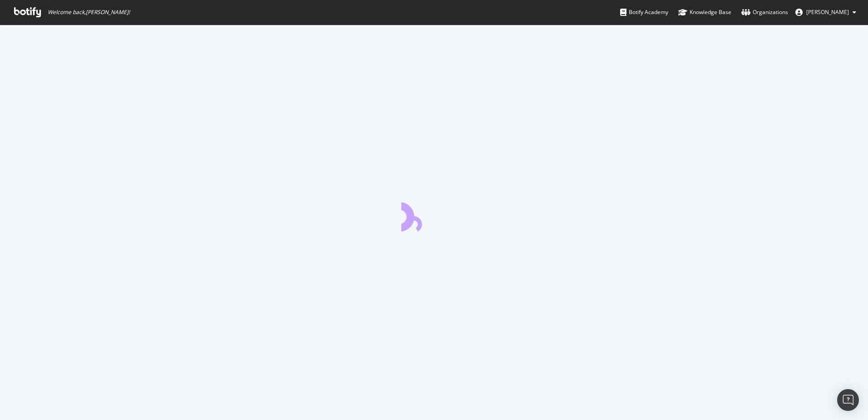  I want to click on div: Organizations, so click(764, 12).